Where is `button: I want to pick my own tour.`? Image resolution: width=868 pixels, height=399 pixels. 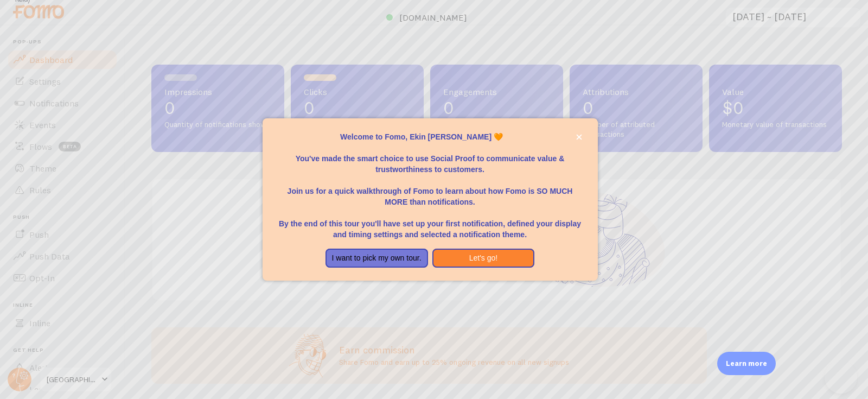 button: I want to pick my own tour. is located at coordinates (376, 258).